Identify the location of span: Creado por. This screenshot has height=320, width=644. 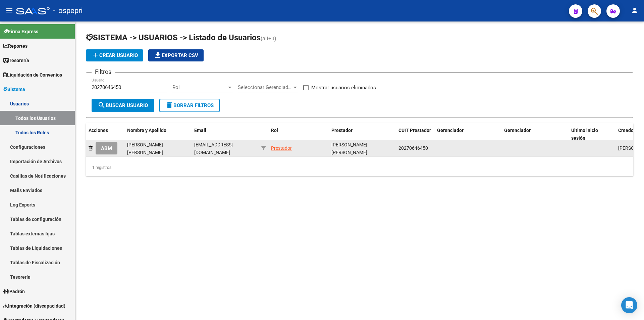
(630, 130).